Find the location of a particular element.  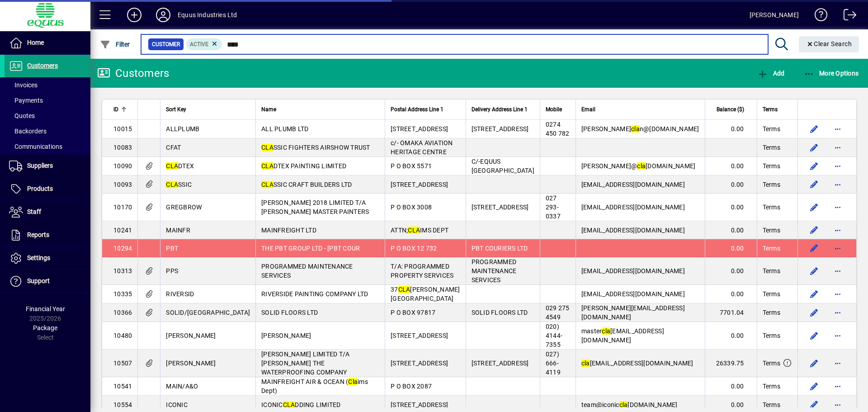

span: THE PBT GROUP LTD - [PBT COUR is located at coordinates (311, 248).